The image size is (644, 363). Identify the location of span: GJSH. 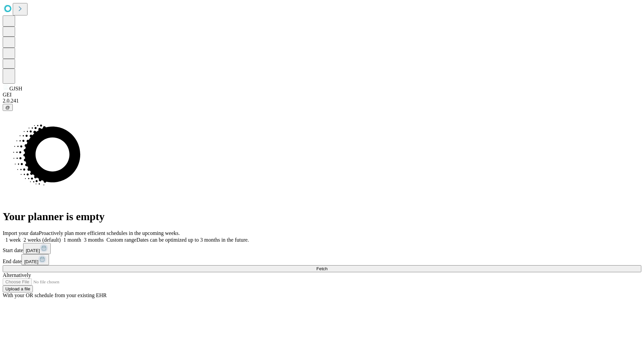
(16, 89).